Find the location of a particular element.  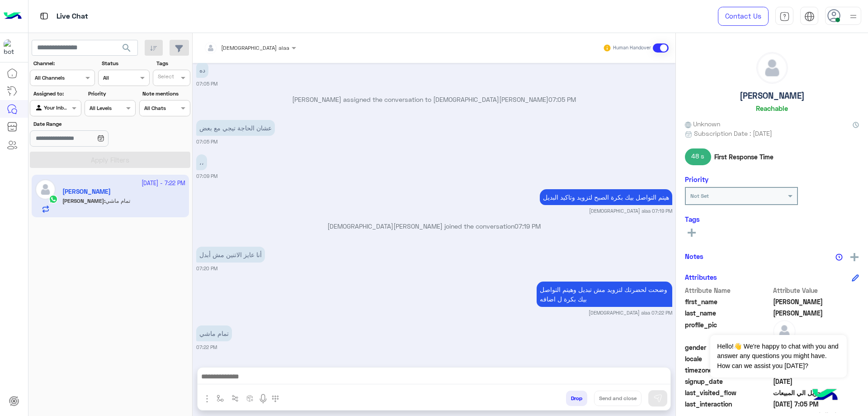

span: First Response Time is located at coordinates (744, 156).